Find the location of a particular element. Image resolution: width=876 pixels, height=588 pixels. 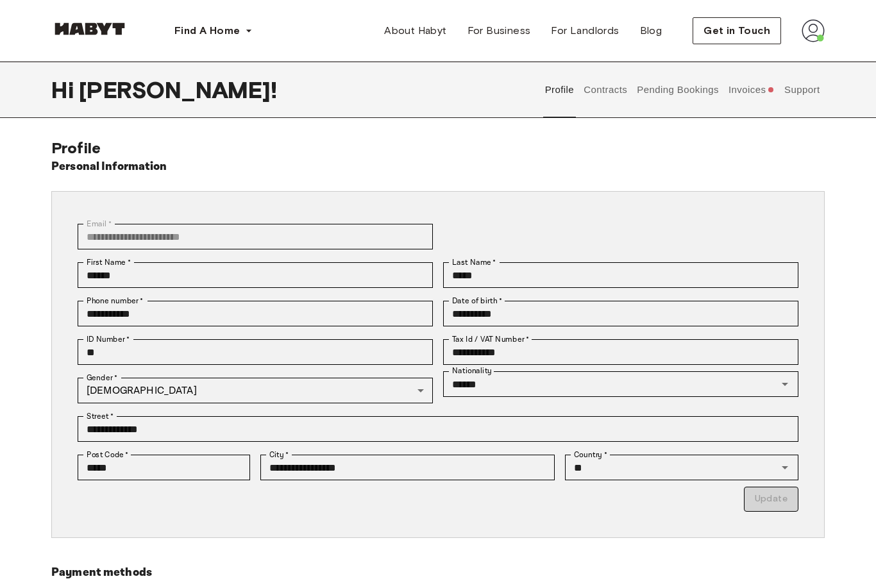

label: Post Code is located at coordinates (108, 455).